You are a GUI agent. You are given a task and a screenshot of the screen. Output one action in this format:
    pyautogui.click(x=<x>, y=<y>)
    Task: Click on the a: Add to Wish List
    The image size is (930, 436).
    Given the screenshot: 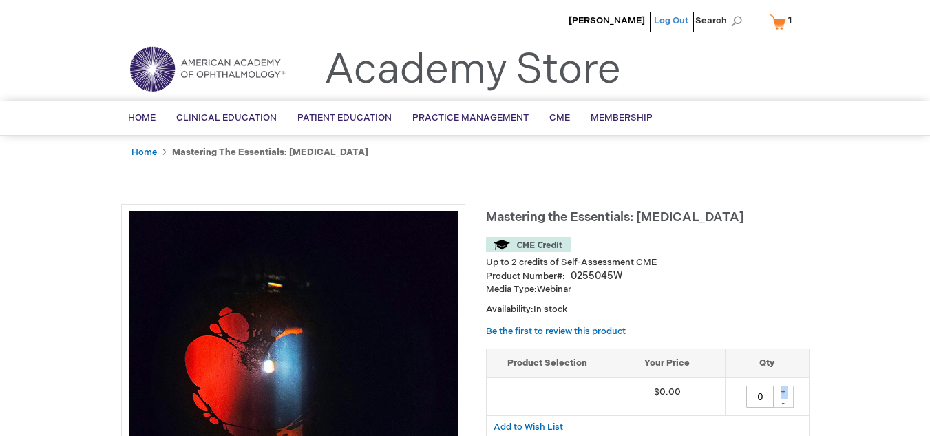 What is the action you would take?
    pyautogui.click(x=528, y=426)
    